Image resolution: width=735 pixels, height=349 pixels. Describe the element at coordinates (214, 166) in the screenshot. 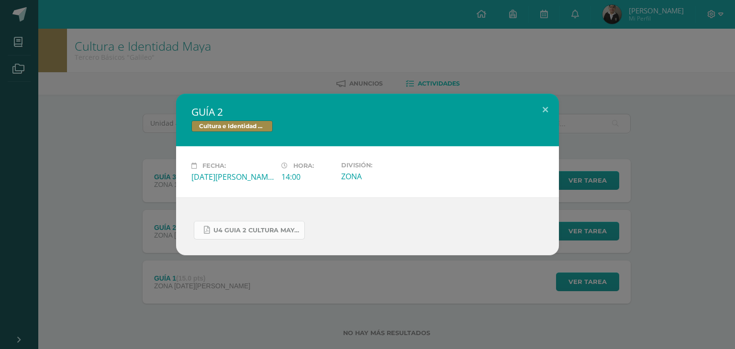

I see `span: Fecha:` at that location.